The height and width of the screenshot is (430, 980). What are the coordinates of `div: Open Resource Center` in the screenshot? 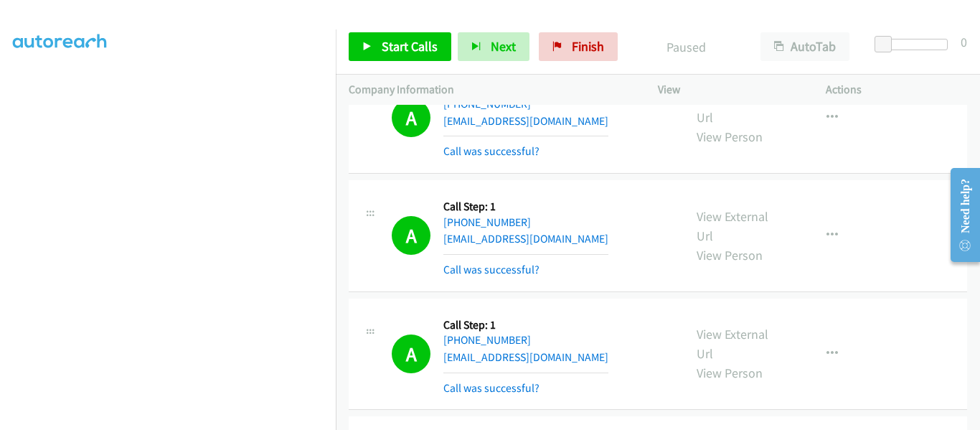 It's located at (26, 56).